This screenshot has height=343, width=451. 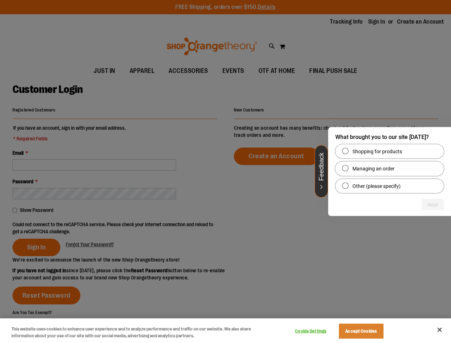 What do you see at coordinates (440, 330) in the screenshot?
I see `button: Close` at bounding box center [440, 330].